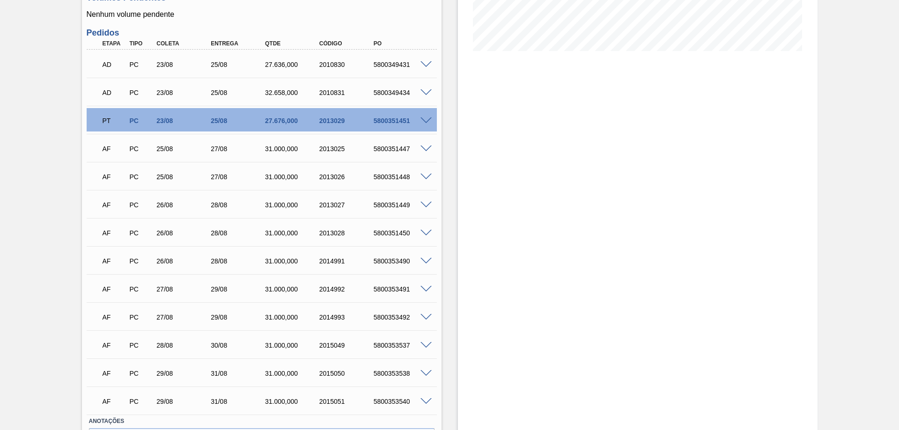  What do you see at coordinates (402, 93) in the screenshot?
I see `div: 5800349434` at bounding box center [402, 93].